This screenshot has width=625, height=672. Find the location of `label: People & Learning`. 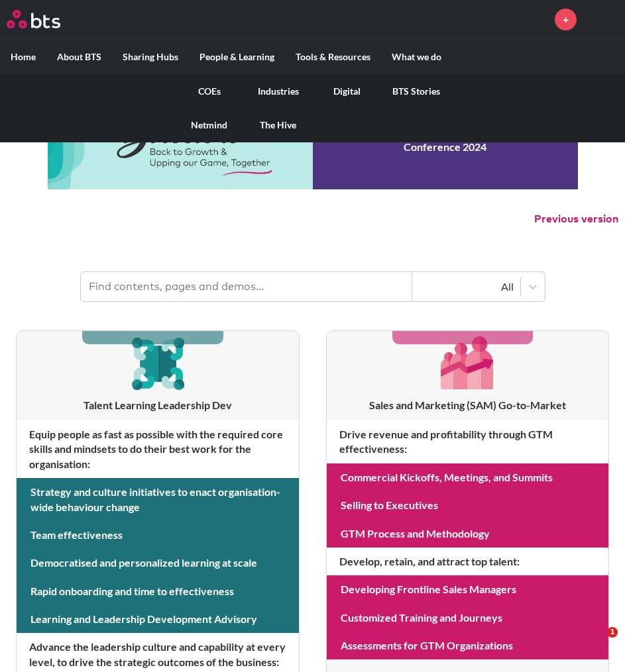

label: People & Learning is located at coordinates (236, 57).